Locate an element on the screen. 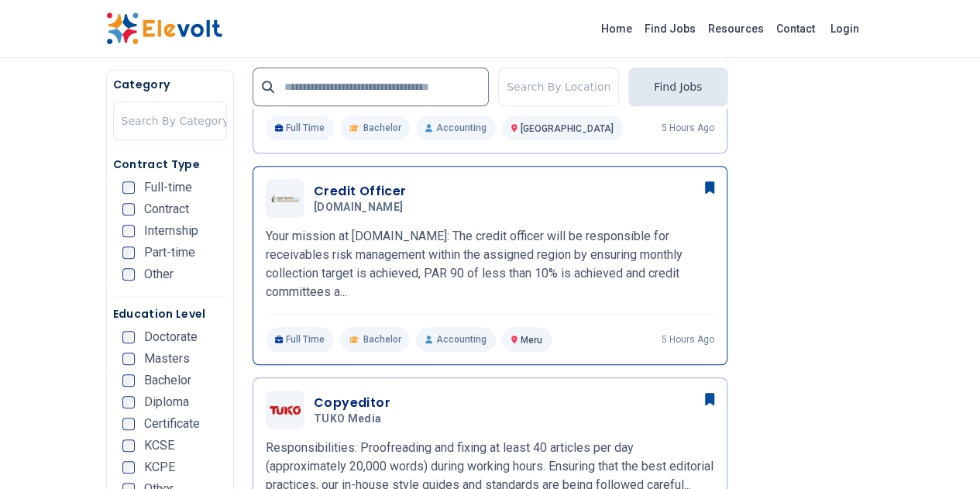  span: KCSE is located at coordinates (159, 446).